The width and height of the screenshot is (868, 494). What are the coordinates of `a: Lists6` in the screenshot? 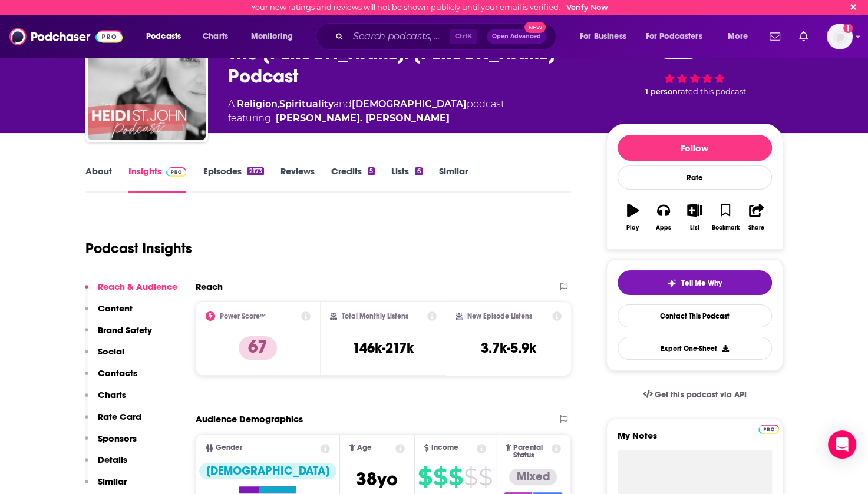 It's located at (407, 179).